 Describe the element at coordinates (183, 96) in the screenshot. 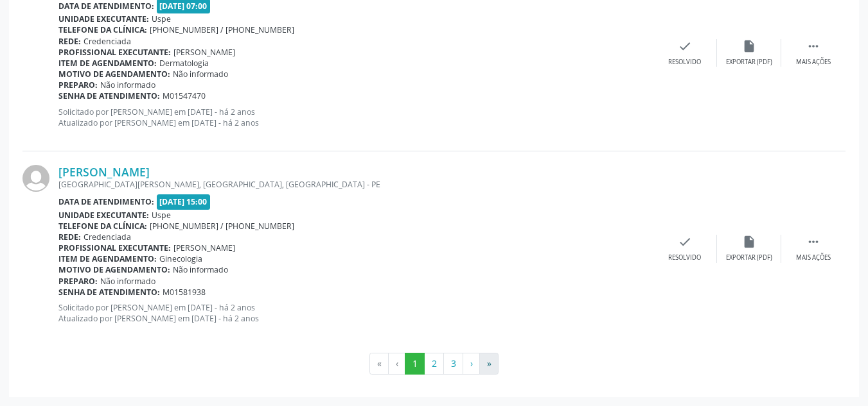

I see `span: M01547470` at that location.